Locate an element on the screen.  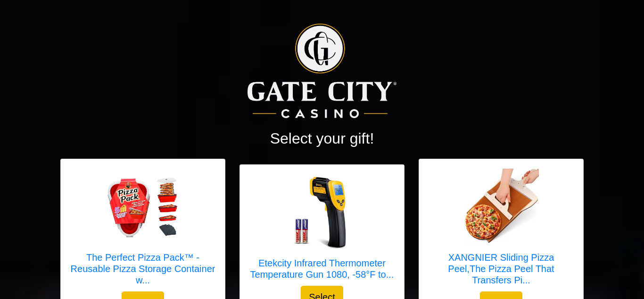
img: XANGNIER Sliding Pizza Peel,The Pizza Peel That Transfers Pizza Perfectly,Super Magic Peel Pizza,... is located at coordinates (501, 206).